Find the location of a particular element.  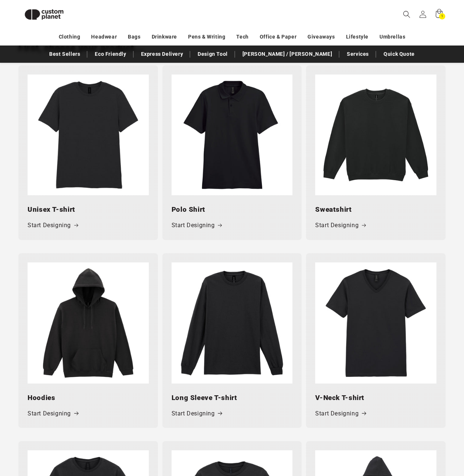

a: Pens & Writing is located at coordinates (206, 36).